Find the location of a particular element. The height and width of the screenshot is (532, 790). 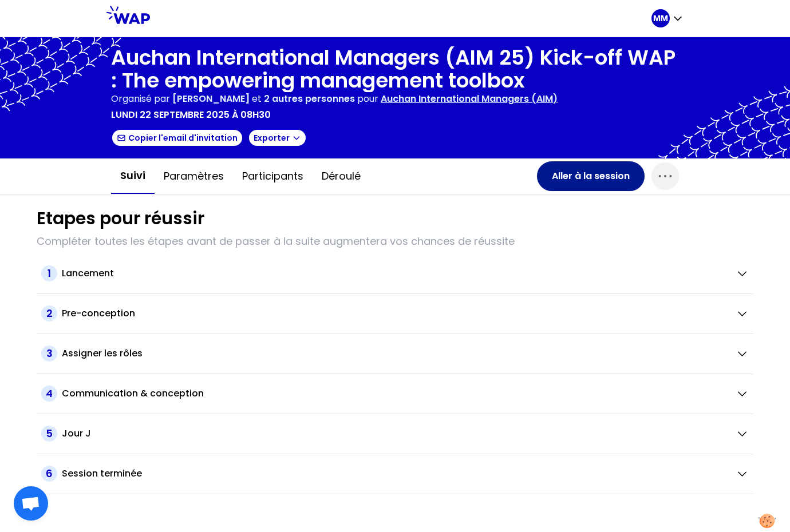

p: lundi 22 septembre 2025 à 08h30 is located at coordinates (190, 115).